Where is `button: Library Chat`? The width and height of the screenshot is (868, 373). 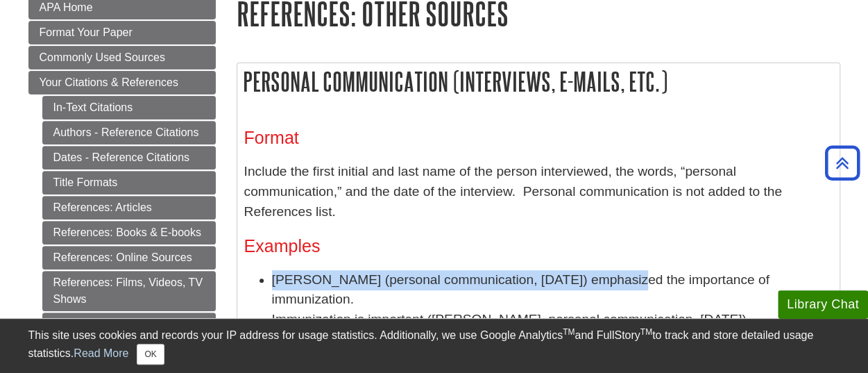
button: Library Chat is located at coordinates (823, 304).